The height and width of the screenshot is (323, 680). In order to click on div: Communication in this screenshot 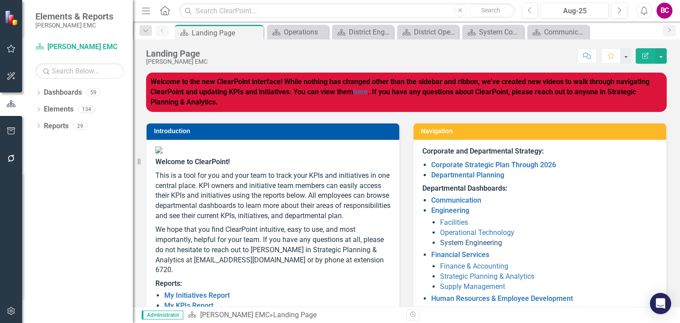, I will do `click(566, 32)`.